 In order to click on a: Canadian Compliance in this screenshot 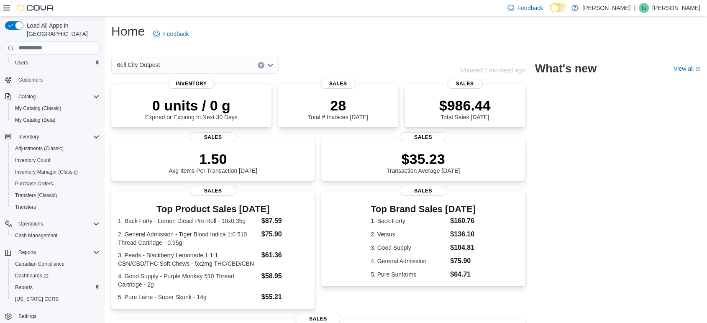, I will do `click(40, 264)`.